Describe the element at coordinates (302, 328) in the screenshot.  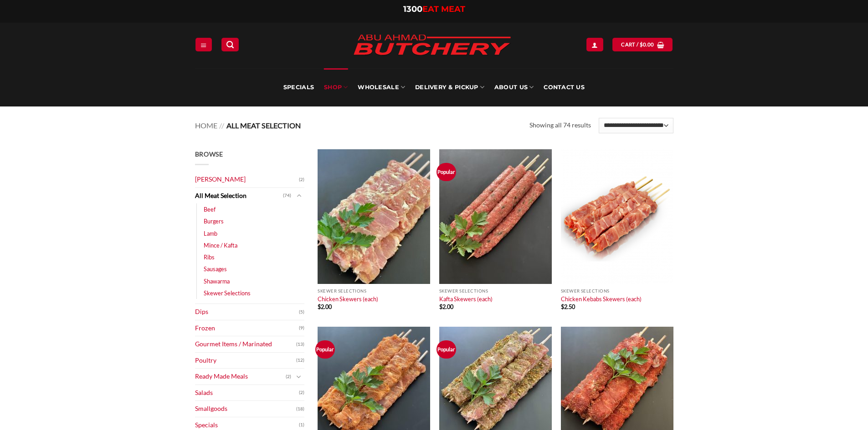
I see `span: (9)` at that location.